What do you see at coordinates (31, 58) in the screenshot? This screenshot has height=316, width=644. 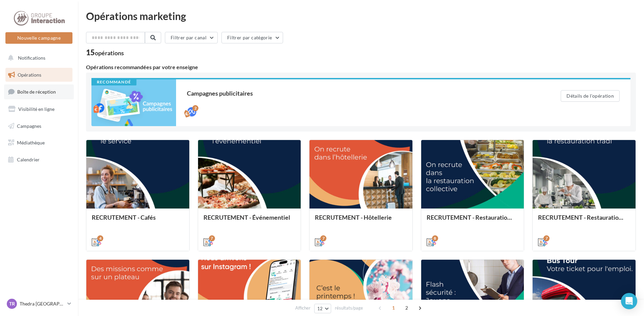 I see `span: Notifications` at bounding box center [31, 58].